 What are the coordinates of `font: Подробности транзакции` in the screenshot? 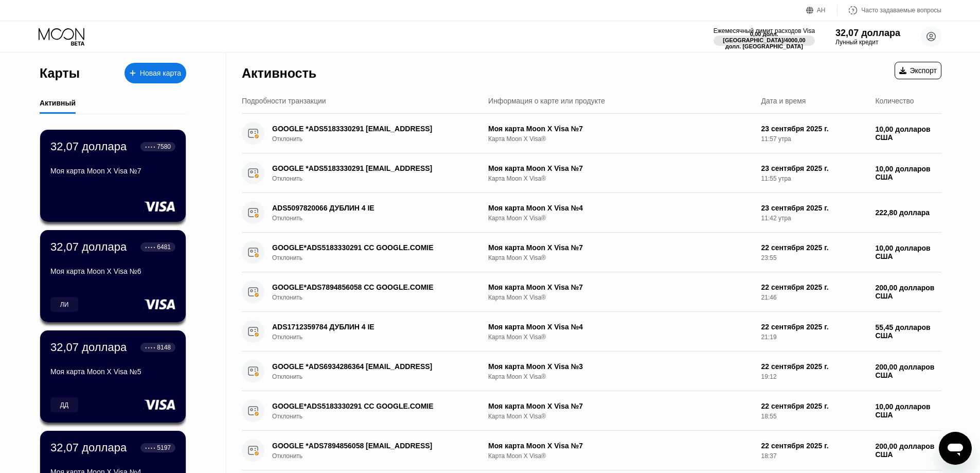 It's located at (284, 101).